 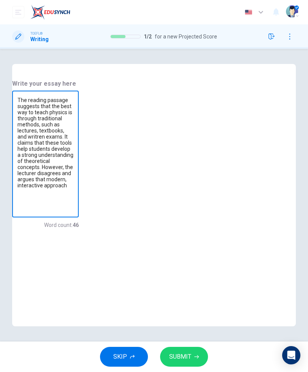 What do you see at coordinates (186, 37) in the screenshot?
I see `span: for a new Projected Score` at bounding box center [186, 37].